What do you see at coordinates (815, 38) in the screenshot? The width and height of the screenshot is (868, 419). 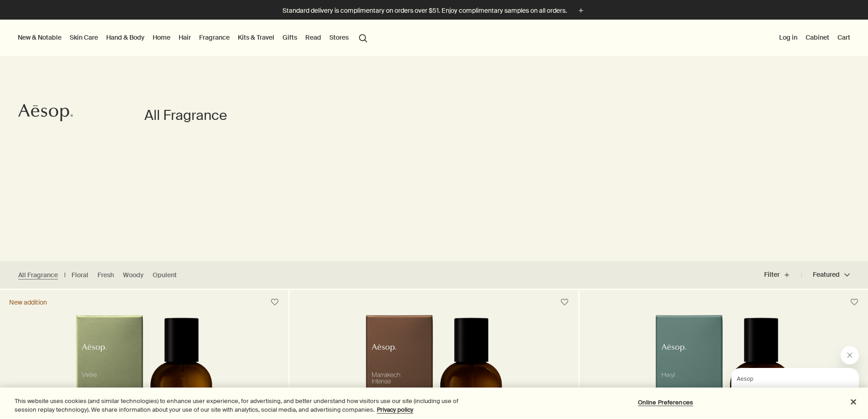 I see `nav: supplementary` at bounding box center [815, 38].